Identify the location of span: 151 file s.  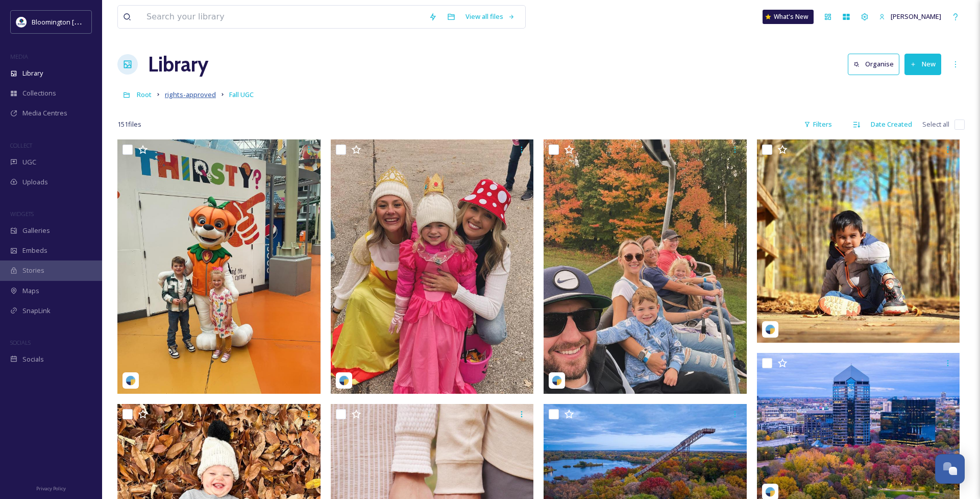
(129, 124).